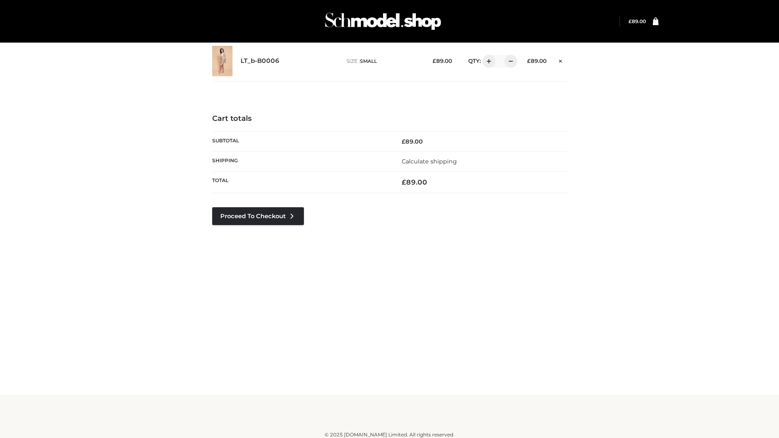  Describe the element at coordinates (260, 61) in the screenshot. I see `a: LT_b-B0006` at that location.